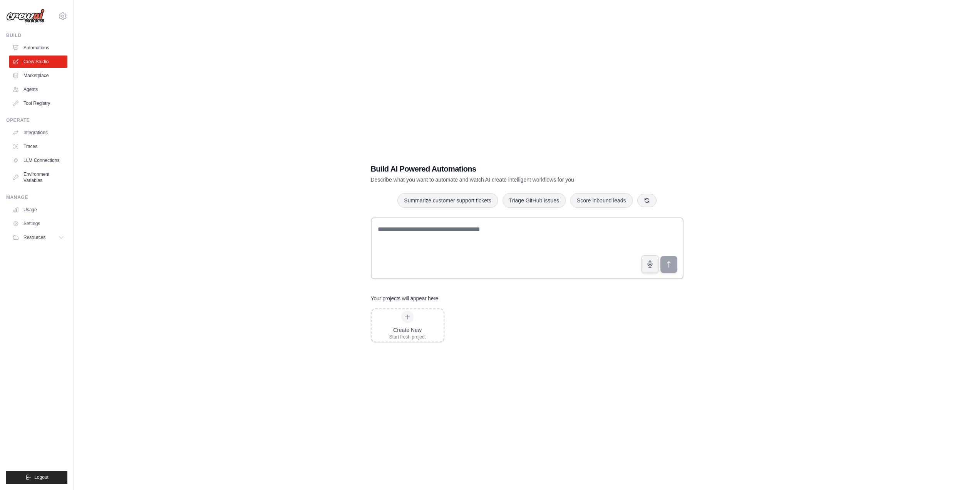 The width and height of the screenshot is (980, 490). I want to click on div: Operate, so click(37, 120).